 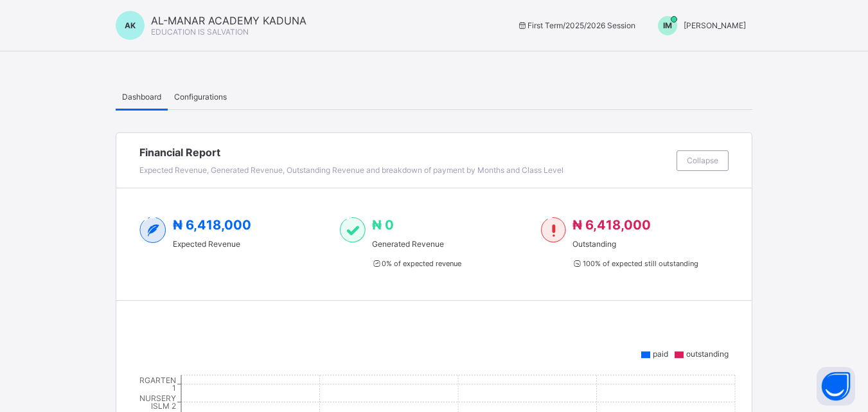 I want to click on span: AK, so click(x=130, y=25).